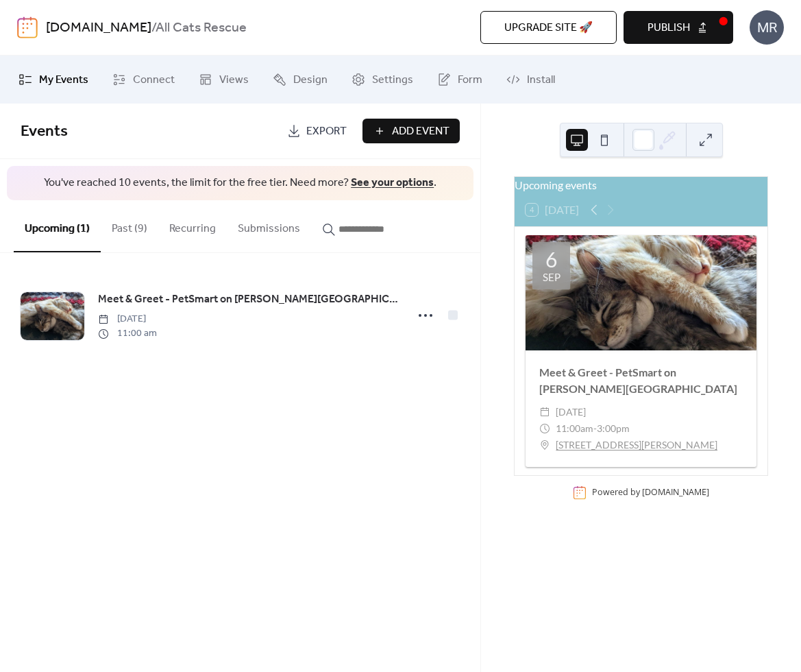 The image size is (801, 672). What do you see at coordinates (57, 226) in the screenshot?
I see `button: Upcoming (1)` at bounding box center [57, 226].